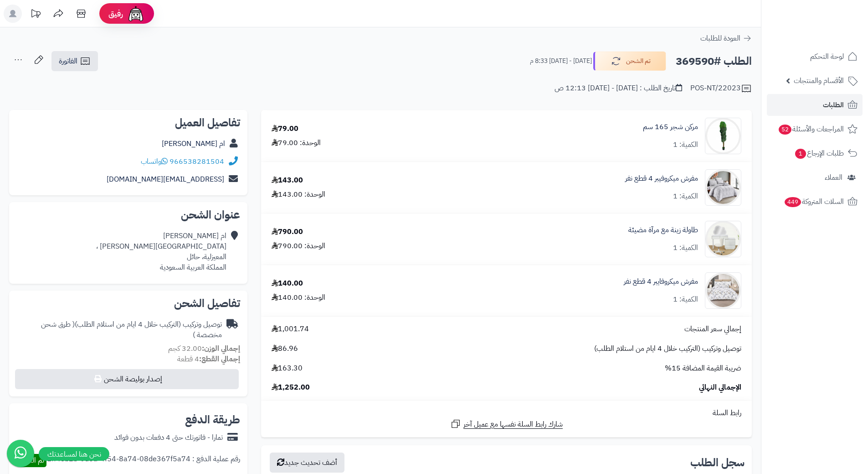 This screenshot has height=474, width=868. What do you see at coordinates (703, 368) in the screenshot?
I see `span: ضريبة القيمة المضافة 15%` at bounding box center [703, 368].